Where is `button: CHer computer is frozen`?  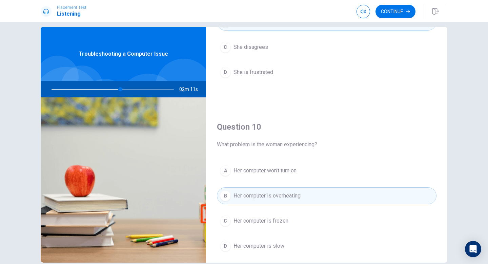
button: CHer computer is frozen is located at coordinates (327, 221).